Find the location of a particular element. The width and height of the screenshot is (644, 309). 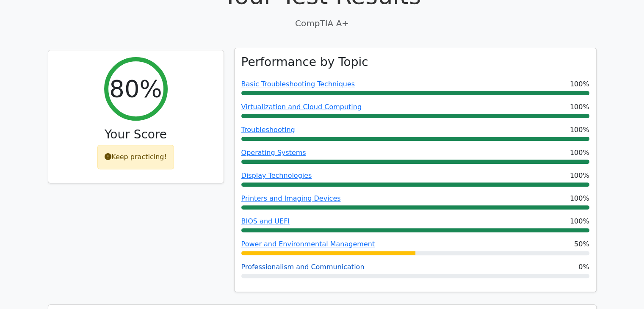

h3: Performance by Topic is located at coordinates (305, 62).